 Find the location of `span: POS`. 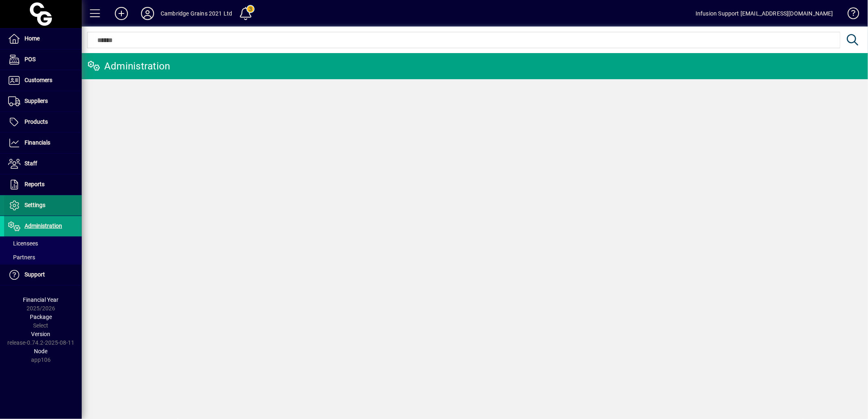

span: POS is located at coordinates (30, 59).